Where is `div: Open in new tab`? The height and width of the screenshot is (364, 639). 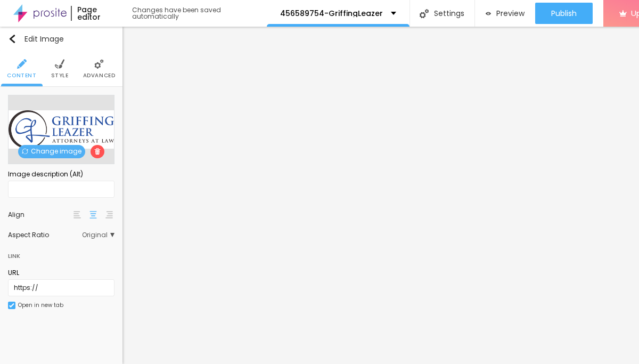
div: Open in new tab is located at coordinates (40, 305).